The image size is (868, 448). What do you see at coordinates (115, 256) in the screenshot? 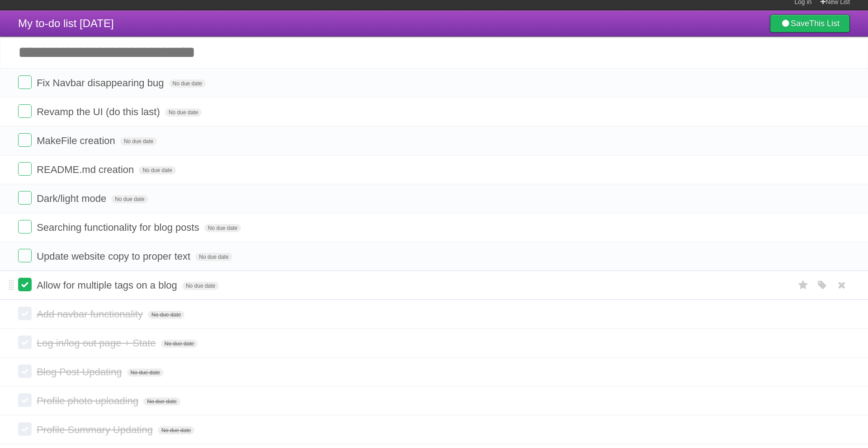
I see `span: Update website copy to proper text` at bounding box center [115, 256].